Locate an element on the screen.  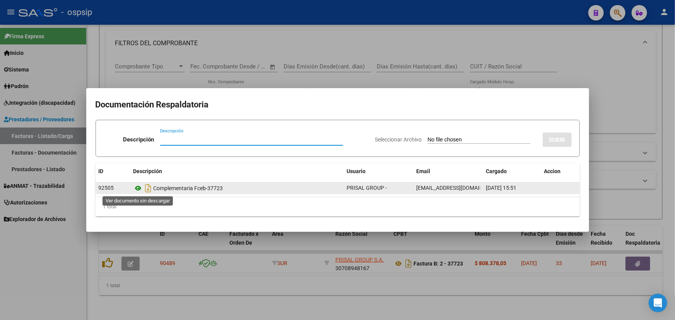
datatable-header-cell: Descripción is located at coordinates (237, 171).